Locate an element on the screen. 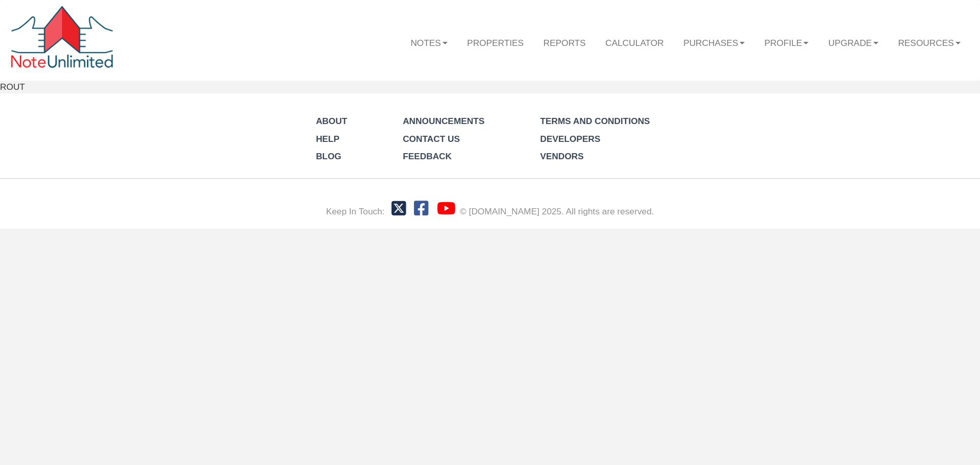 Image resolution: width=980 pixels, height=465 pixels. a: Help is located at coordinates (327, 139).